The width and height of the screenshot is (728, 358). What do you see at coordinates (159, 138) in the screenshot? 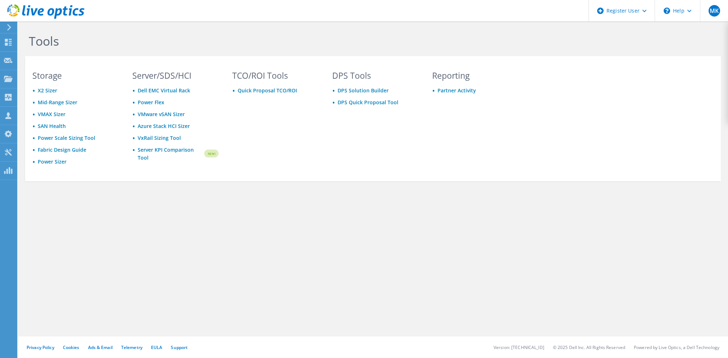
I see `a: VxRail Sizing Tool` at bounding box center [159, 138].